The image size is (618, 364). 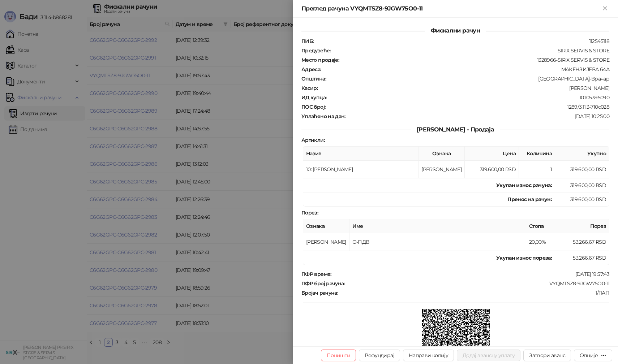 I want to click on th: Стопа, so click(x=540, y=226).